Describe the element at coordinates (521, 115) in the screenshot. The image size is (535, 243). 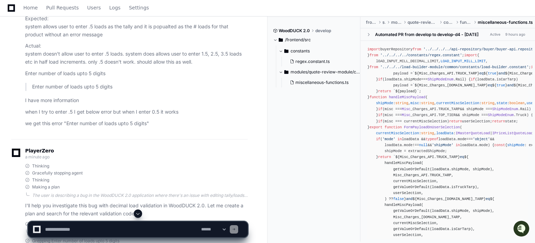
I see `span: Truck` at that location.